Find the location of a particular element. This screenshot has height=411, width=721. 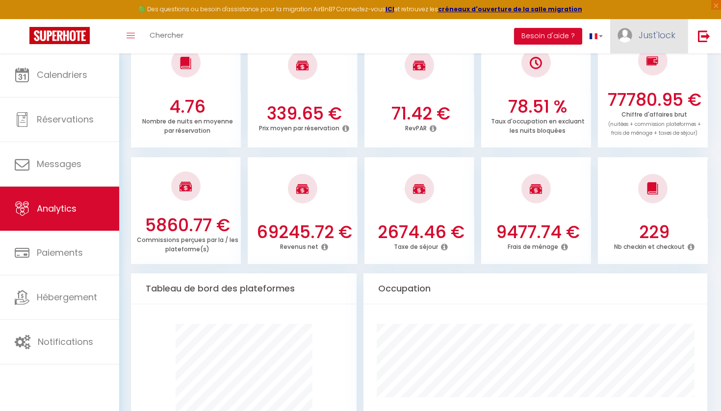

h3: 2674.46 € is located at coordinates (421, 232).